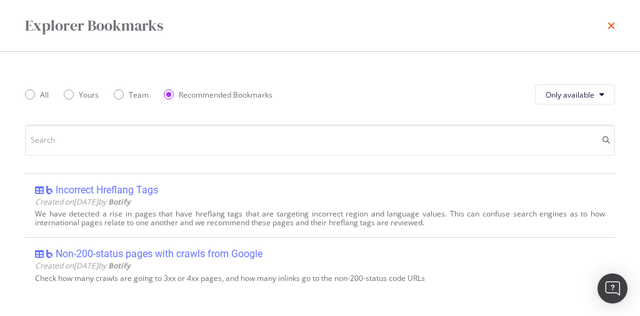 The height and width of the screenshot is (316, 640). I want to click on div: Explorer Bookmarks, so click(94, 26).